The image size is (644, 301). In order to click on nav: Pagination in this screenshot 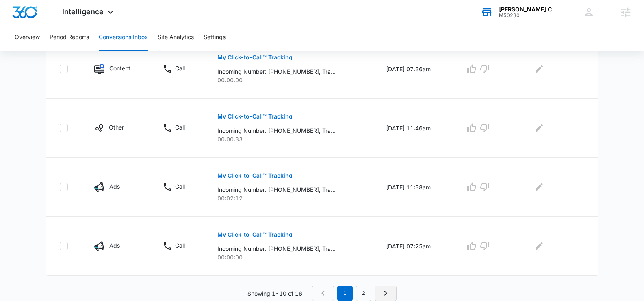, I will do `click(354, 293)`.